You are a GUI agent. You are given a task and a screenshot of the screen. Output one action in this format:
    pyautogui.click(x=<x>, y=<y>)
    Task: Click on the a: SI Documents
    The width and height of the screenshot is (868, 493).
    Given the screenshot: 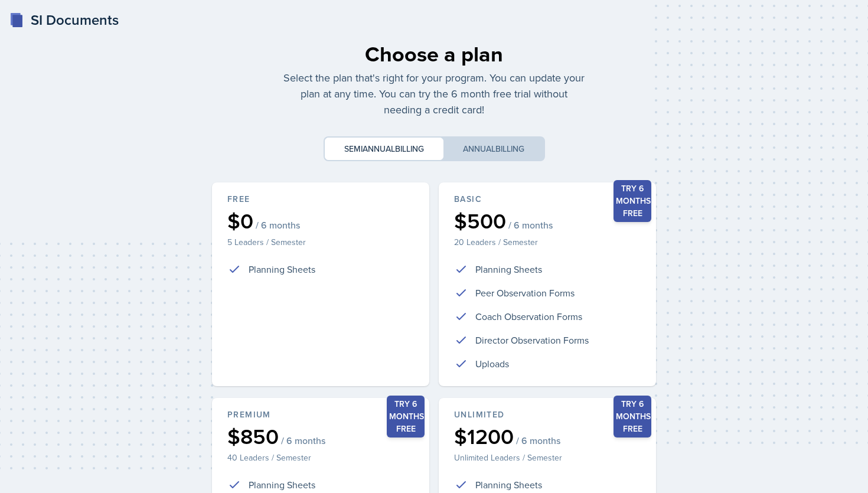 What is the action you would take?
    pyautogui.click(x=64, y=20)
    